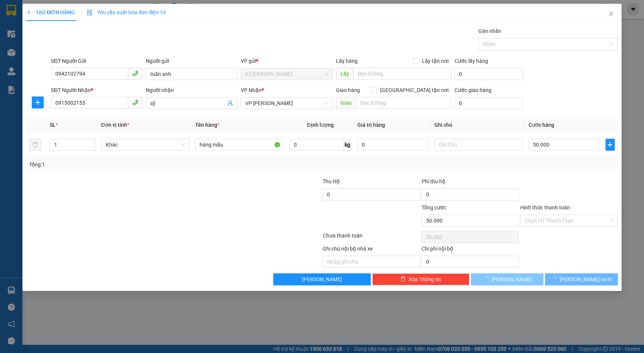 This screenshot has height=353, width=644. Describe the element at coordinates (287, 103) in the screenshot. I see `span: VP Nguyễn Quốc Trị` at that location.